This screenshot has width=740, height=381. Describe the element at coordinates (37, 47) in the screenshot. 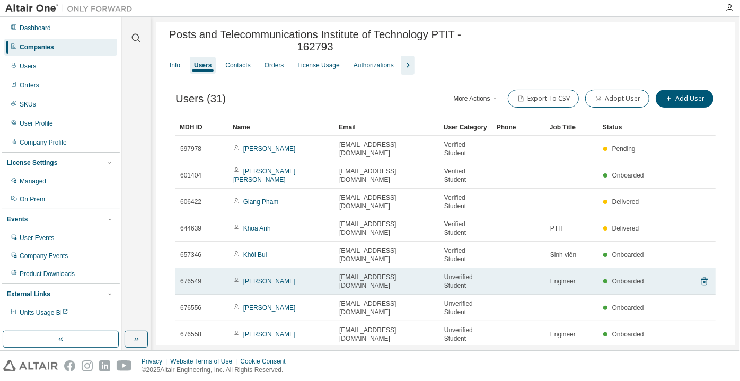

I see `div: Companies` at that location.